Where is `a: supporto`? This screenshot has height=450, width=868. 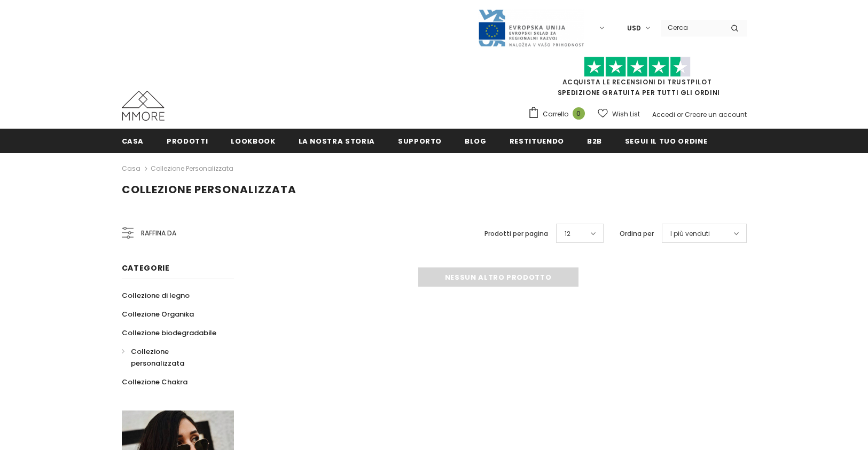
a: supporto is located at coordinates (420, 140).